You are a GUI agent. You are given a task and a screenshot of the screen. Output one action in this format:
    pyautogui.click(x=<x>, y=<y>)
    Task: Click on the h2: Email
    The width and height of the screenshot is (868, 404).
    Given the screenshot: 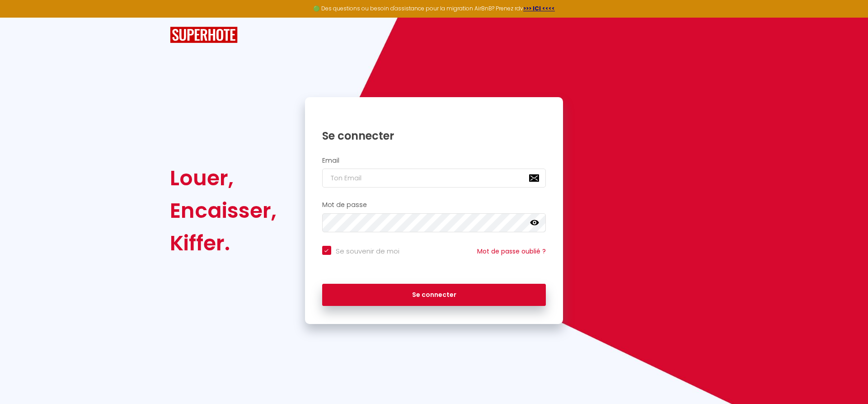 What is the action you would take?
    pyautogui.click(x=434, y=160)
    